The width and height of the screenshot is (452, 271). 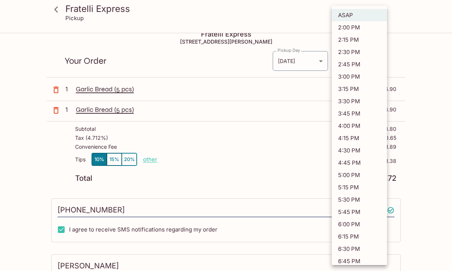 I want to click on li: ASAP, so click(x=359, y=15).